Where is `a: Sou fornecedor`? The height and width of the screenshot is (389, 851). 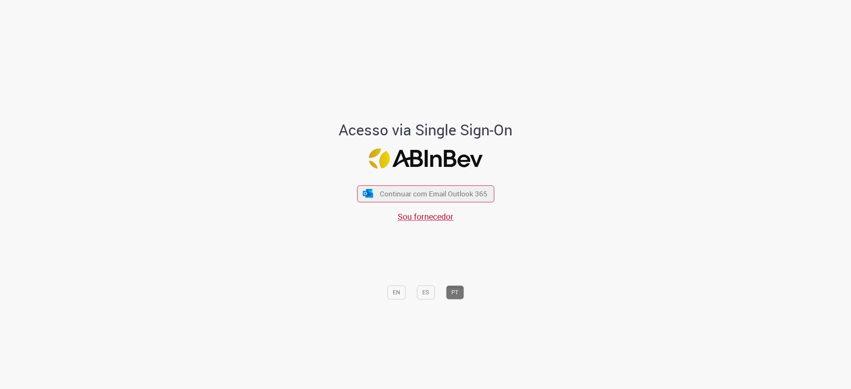
a: Sou fornecedor is located at coordinates (426, 217).